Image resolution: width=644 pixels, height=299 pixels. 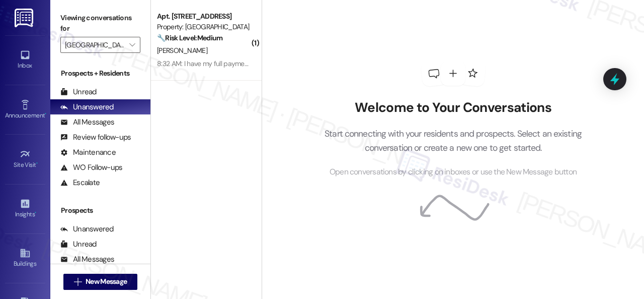 What do you see at coordinates (91, 168) in the screenshot?
I see `div: WO Follow-ups` at bounding box center [91, 168].